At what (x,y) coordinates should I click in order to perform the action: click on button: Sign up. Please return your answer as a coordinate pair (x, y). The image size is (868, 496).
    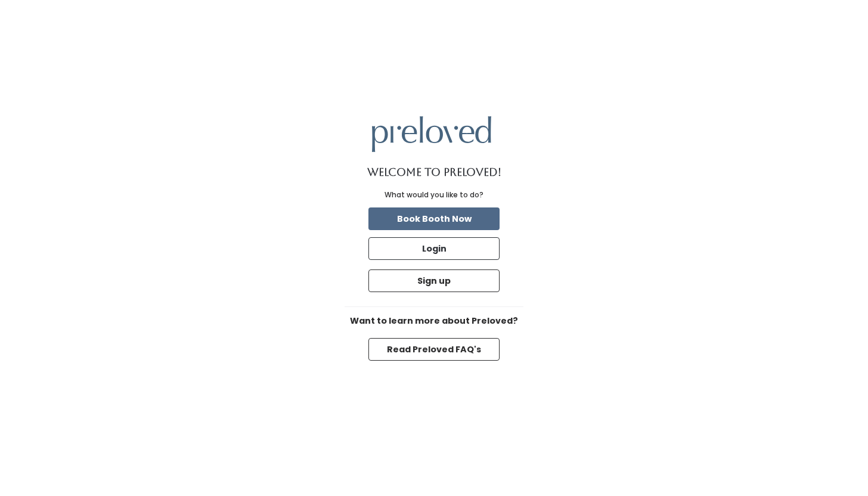
    Looking at the image, I should click on (434, 281).